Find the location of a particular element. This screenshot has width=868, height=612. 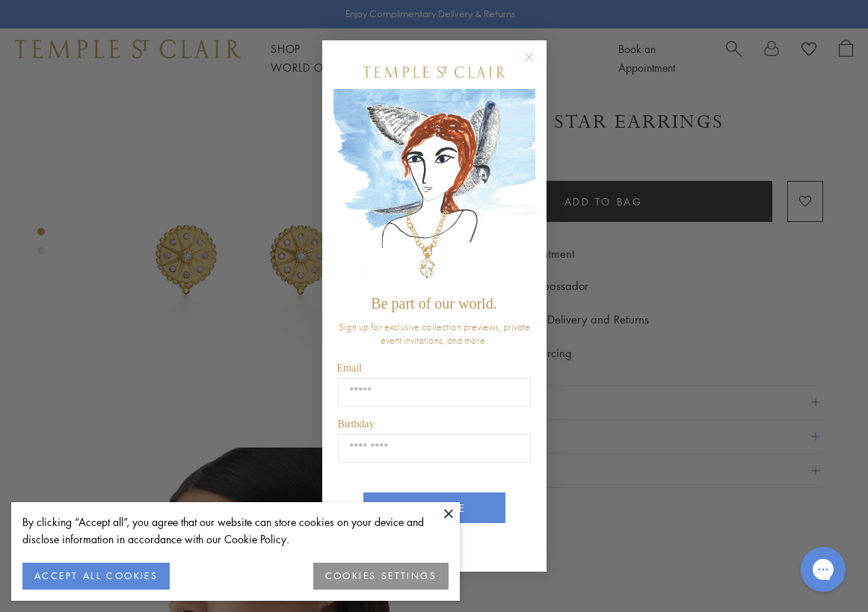

button: ACCEPT ALL COOKIES is located at coordinates (95, 576).